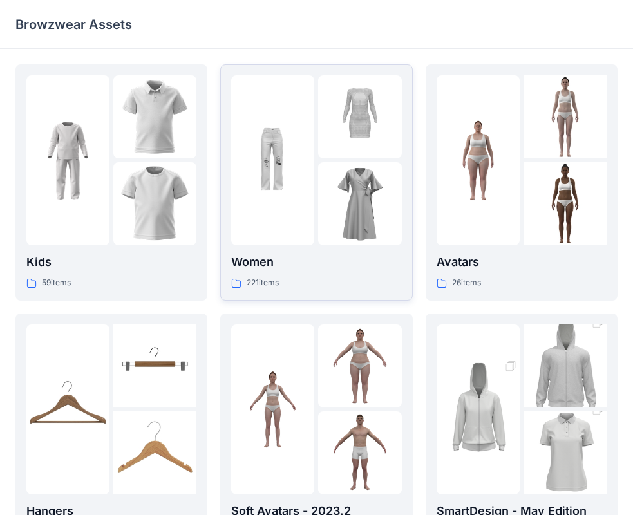  Describe the element at coordinates (73, 24) in the screenshot. I see `p: Browzwear Assets` at that location.